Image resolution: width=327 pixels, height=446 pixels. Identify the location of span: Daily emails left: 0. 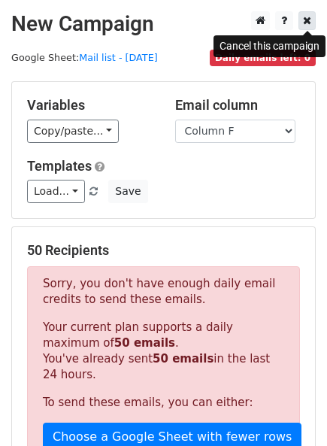
(263, 58).